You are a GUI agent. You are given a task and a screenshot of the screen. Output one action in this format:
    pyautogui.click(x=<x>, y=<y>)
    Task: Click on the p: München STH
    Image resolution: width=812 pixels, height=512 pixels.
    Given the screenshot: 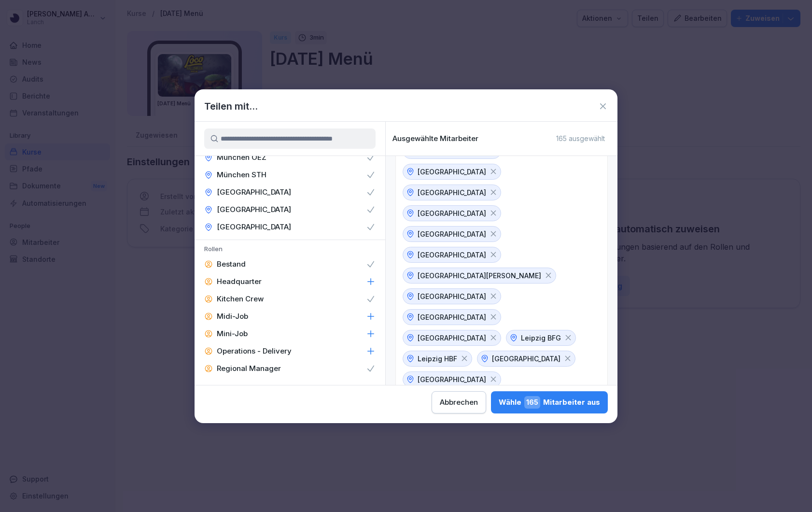 What is the action you would take?
    pyautogui.click(x=241, y=175)
    